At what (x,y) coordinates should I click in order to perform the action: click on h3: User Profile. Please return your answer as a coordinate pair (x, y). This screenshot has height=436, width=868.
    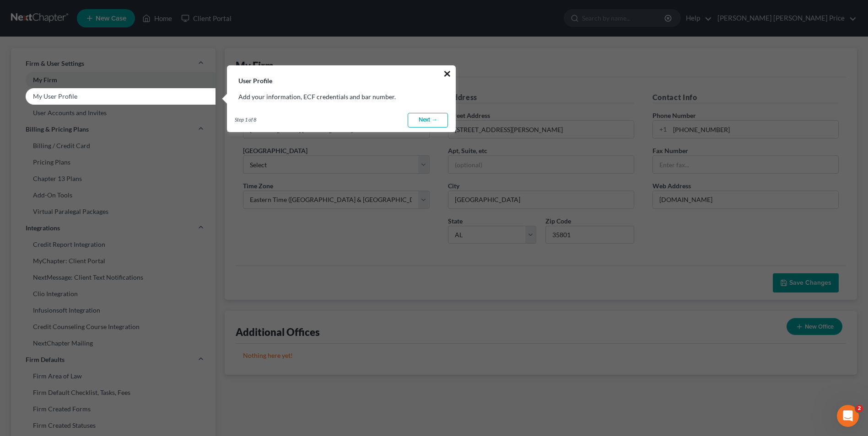
    Looking at the image, I should click on (342, 75).